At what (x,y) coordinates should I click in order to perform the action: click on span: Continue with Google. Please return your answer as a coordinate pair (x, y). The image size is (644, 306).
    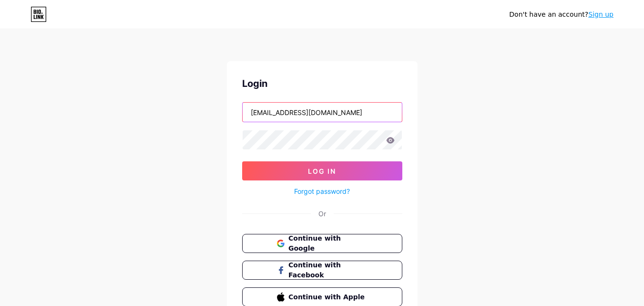
    Looking at the image, I should click on (327, 243).